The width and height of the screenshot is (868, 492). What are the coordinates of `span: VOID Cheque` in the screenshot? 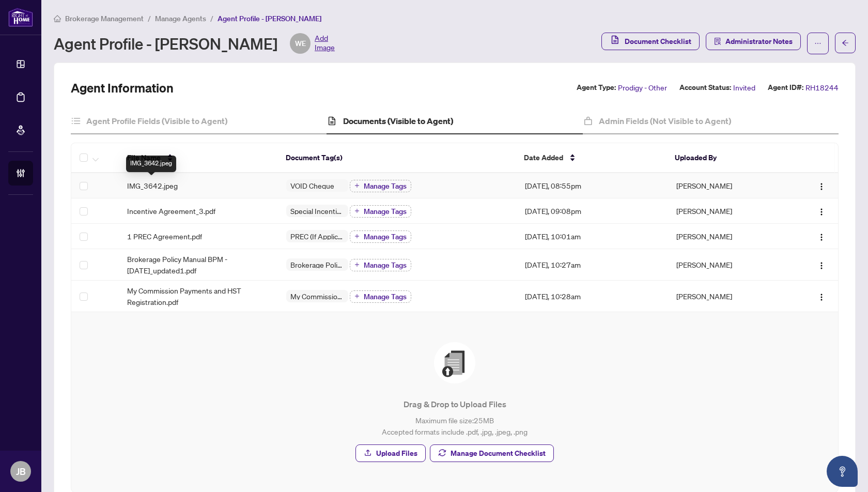 It's located at (312, 186).